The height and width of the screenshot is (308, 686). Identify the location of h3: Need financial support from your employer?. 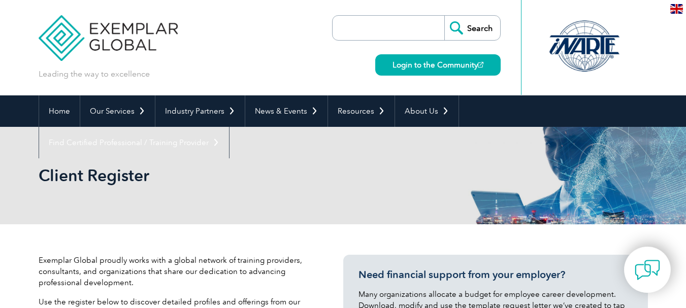
(496, 275).